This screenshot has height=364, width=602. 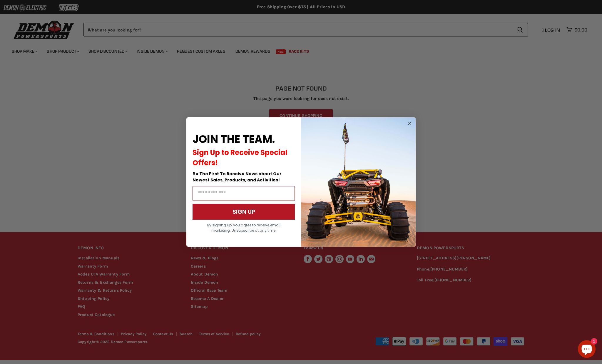 What do you see at coordinates (237, 177) in the screenshot?
I see `span: Be The First To Receive News about Our Newest Sales, Products, and Activities!` at bounding box center [237, 177].